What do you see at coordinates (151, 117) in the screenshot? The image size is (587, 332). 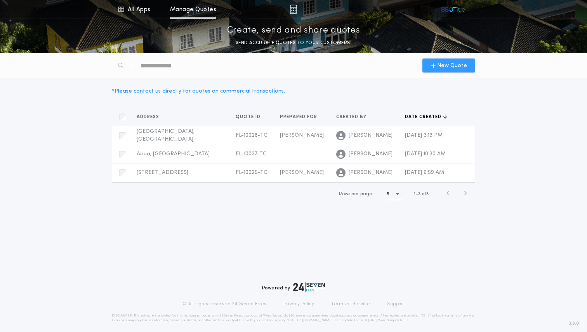 I see `button: Address` at bounding box center [151, 117].